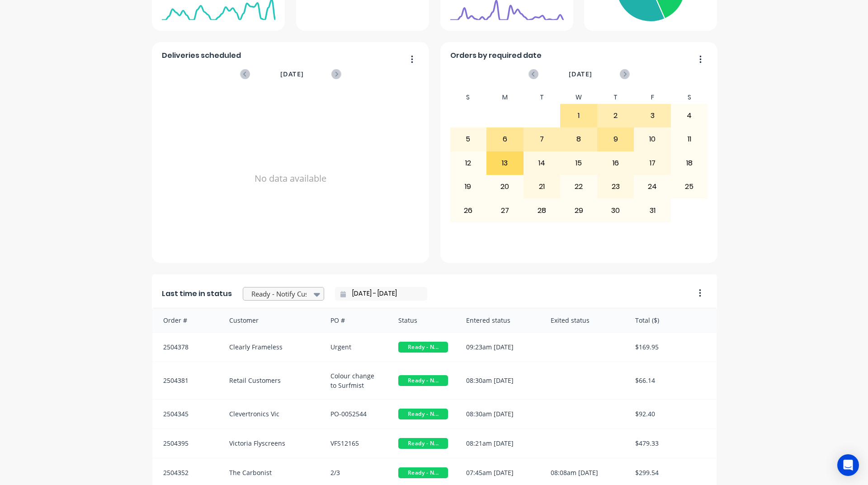  What do you see at coordinates (584, 320) in the screenshot?
I see `div: Exited status` at bounding box center [584, 320].